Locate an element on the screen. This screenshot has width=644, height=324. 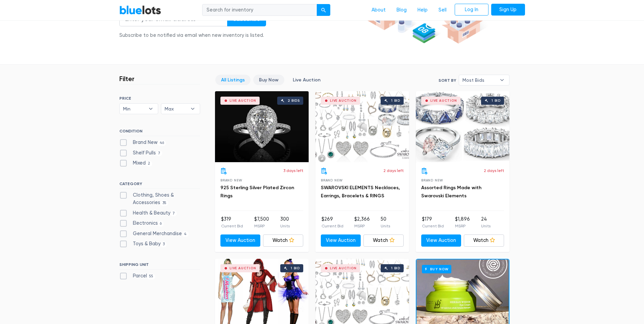
a: Assorted Rings Made with Swarovski Elements is located at coordinates (451, 192).